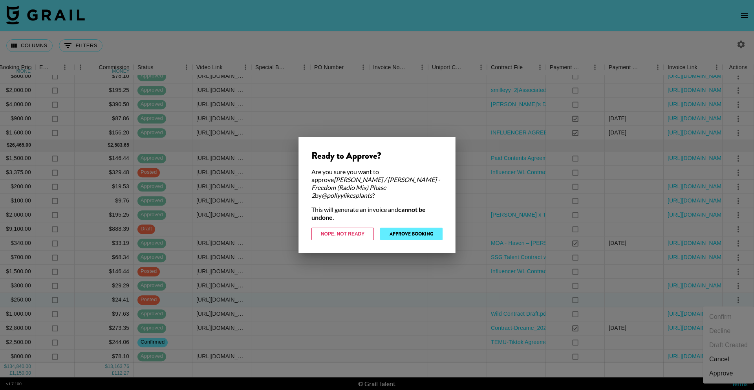  What do you see at coordinates (411, 234) in the screenshot?
I see `button: Approve Booking` at bounding box center [411, 234].